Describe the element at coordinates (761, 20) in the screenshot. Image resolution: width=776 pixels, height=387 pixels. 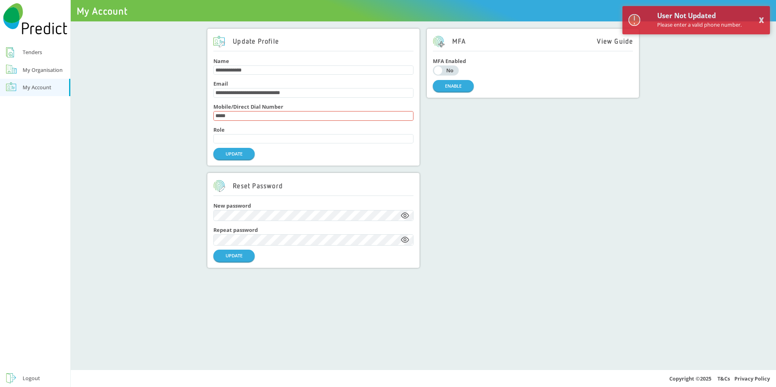
I see `button: X` at that location.